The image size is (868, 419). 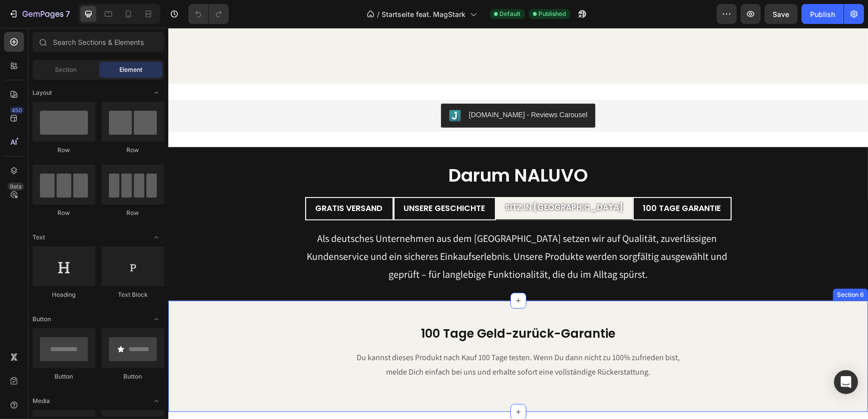 I want to click on p: Gratis Versand, so click(x=181, y=180).